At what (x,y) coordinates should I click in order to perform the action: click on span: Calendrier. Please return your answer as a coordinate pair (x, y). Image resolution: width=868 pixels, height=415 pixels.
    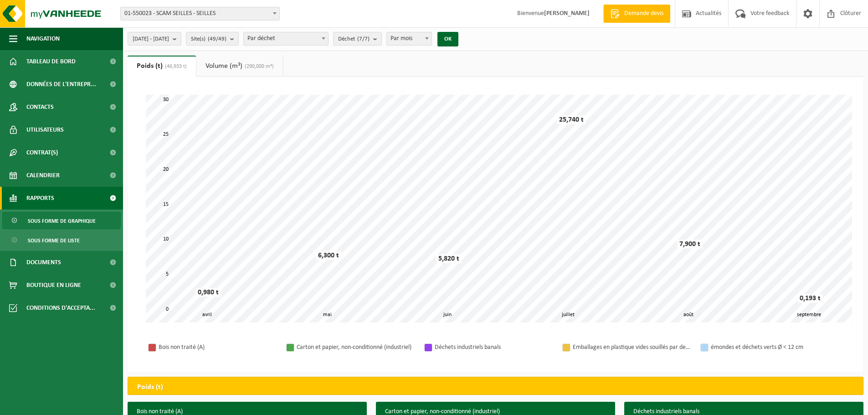
    Looking at the image, I should click on (43, 175).